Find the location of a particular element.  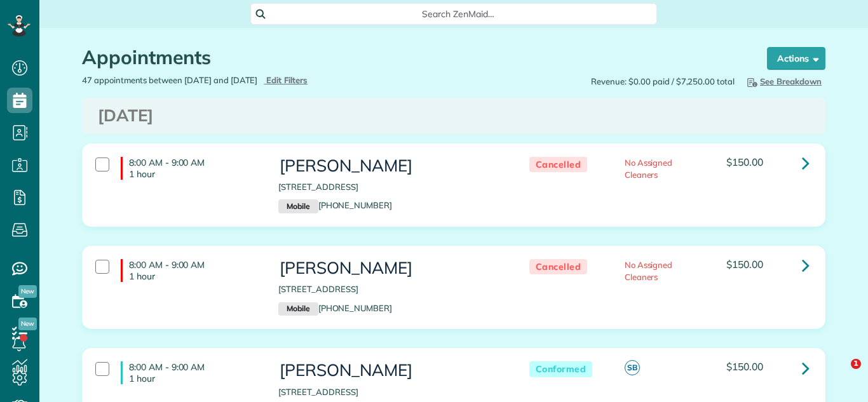

button: Actions is located at coordinates (796, 58).